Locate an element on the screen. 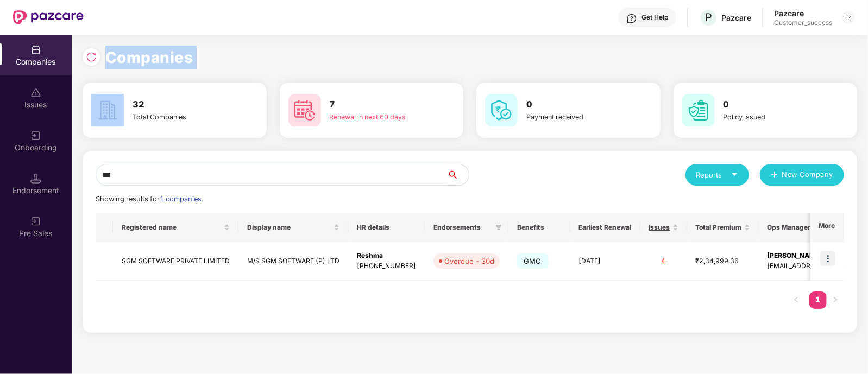  div: 4 is located at coordinates (664, 261).